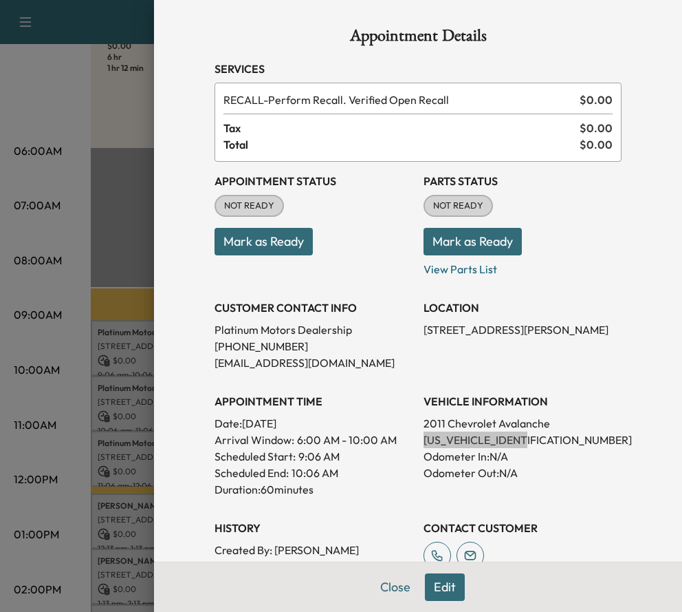 The image size is (682, 612). What do you see at coordinates (523, 181) in the screenshot?
I see `h3: Parts Status` at bounding box center [523, 181].